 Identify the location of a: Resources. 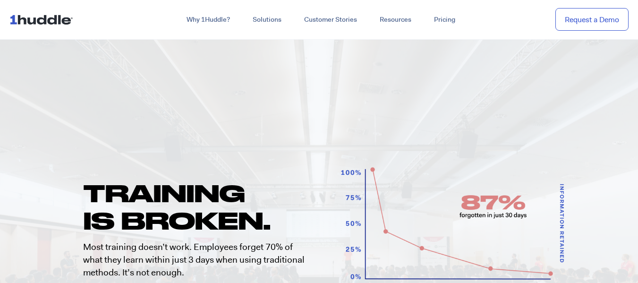
(395, 20).